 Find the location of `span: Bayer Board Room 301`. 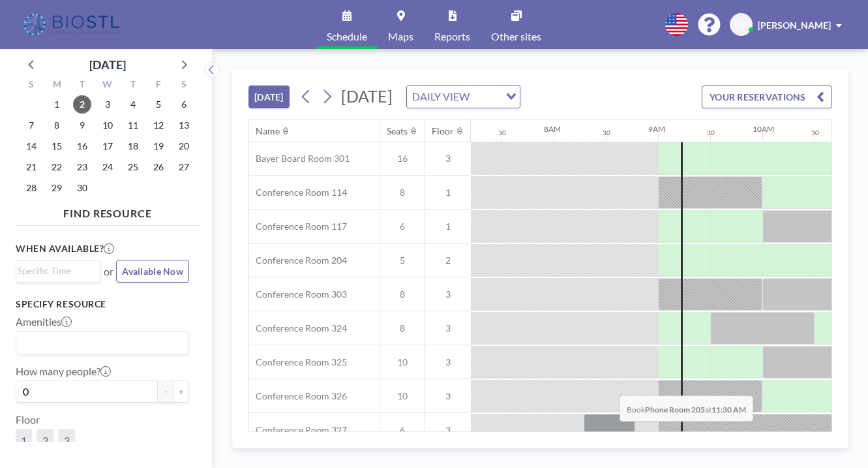

span: Bayer Board Room 301 is located at coordinates (299, 159).